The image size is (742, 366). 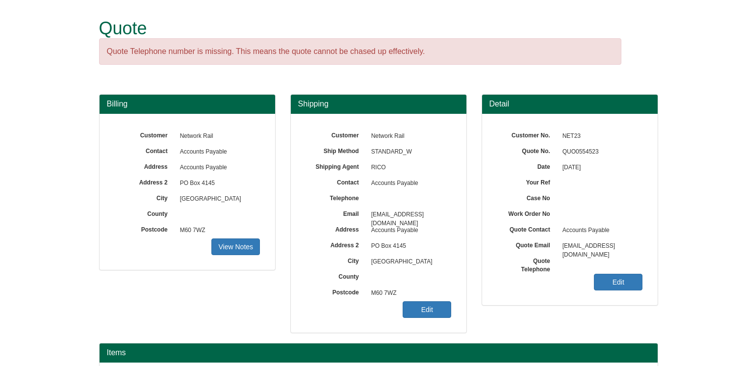 What do you see at coordinates (527, 244) in the screenshot?
I see `label: Quote Email` at bounding box center [527, 244].